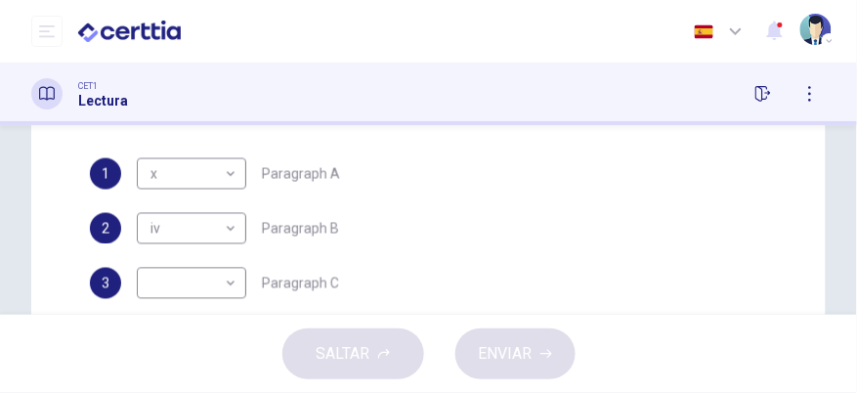 This screenshot has height=393, width=857. Describe the element at coordinates (816, 29) in the screenshot. I see `button: Profile picture` at that location.